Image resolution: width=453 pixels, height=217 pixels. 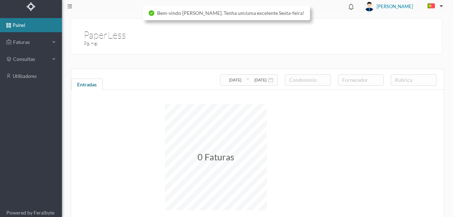 I want to click on h3: Painel, so click(x=172, y=44).